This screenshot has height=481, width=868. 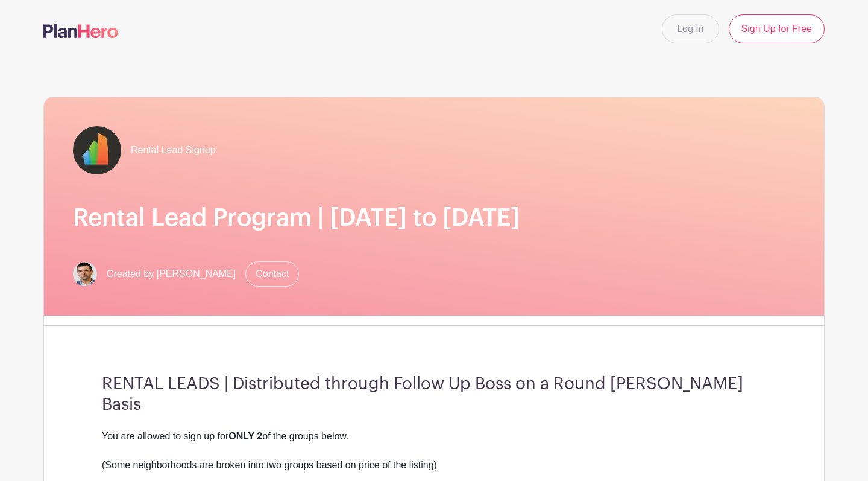 I want to click on img: logo-507f7623f17ff9eddc593b1ce0a138ce2505c220e1c5a4e2b4648c50719b7d32.svg, so click(x=81, y=30).